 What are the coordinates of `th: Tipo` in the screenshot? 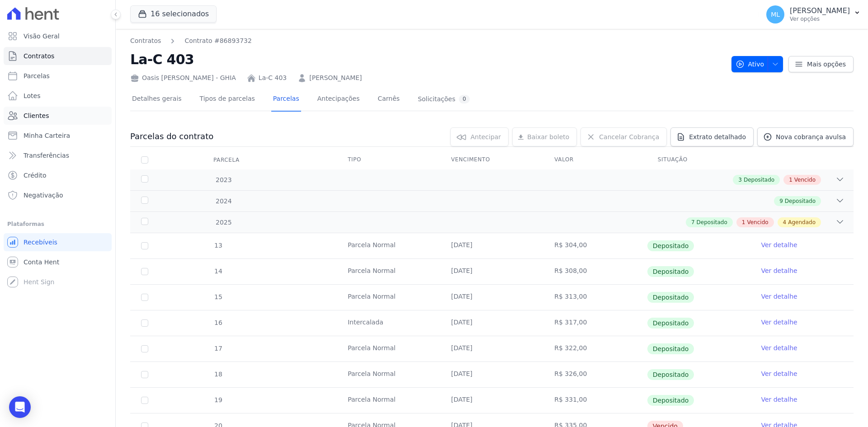 It's located at (389, 160).